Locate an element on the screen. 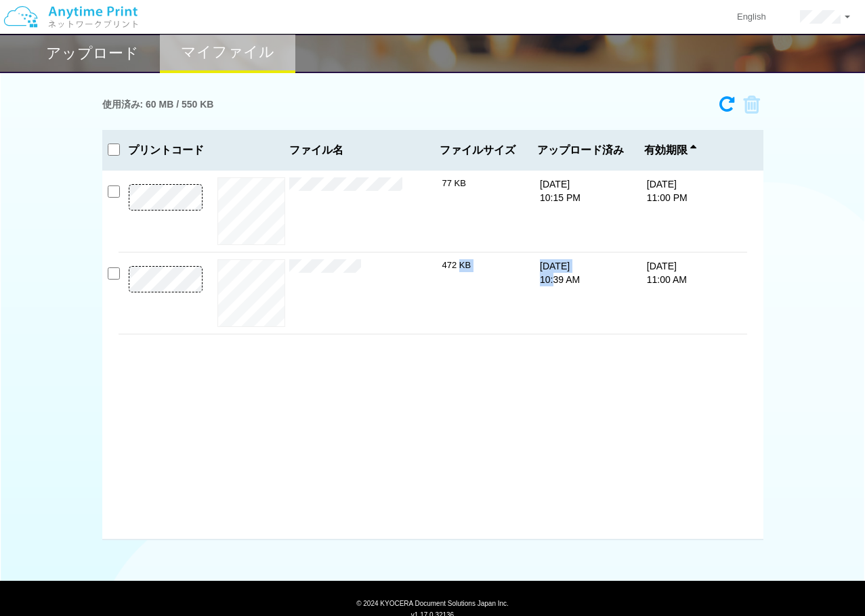  span: アップロード済み is located at coordinates (580, 150).